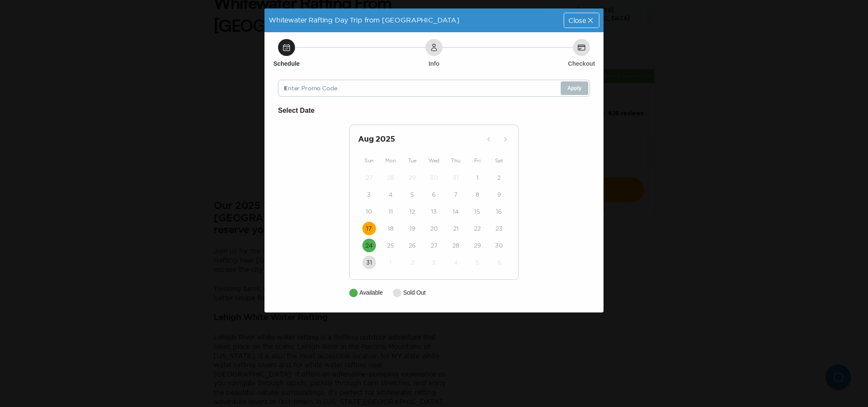  What do you see at coordinates (412, 228) in the screenshot?
I see `time: 19` at bounding box center [412, 228].